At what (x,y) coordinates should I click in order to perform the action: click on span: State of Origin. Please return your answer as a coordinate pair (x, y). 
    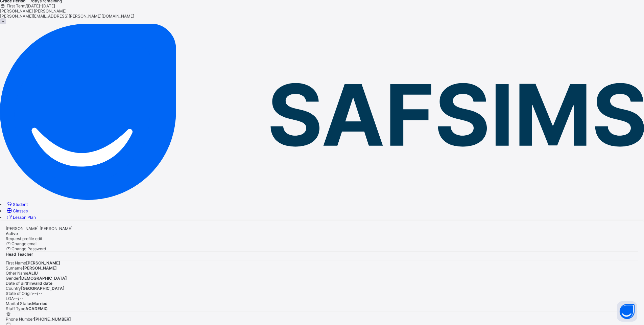
    Looking at the image, I should click on (19, 293).